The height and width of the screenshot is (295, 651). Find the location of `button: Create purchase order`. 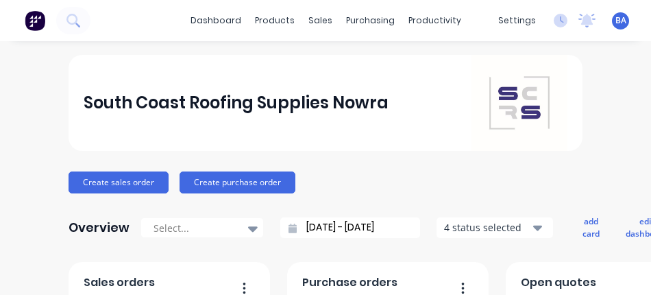

button: Create purchase order is located at coordinates (237, 182).